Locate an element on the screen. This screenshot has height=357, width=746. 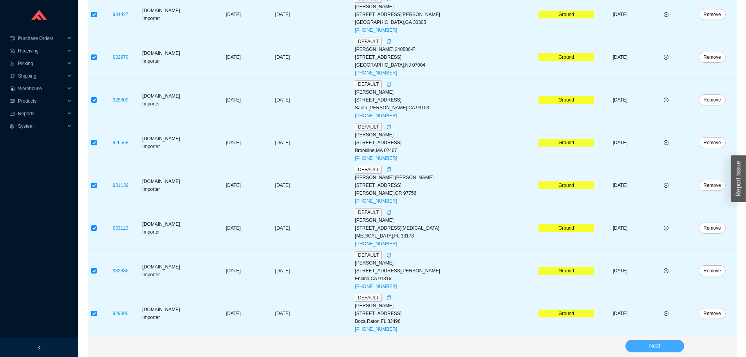
span: System is located at coordinates (42, 126).